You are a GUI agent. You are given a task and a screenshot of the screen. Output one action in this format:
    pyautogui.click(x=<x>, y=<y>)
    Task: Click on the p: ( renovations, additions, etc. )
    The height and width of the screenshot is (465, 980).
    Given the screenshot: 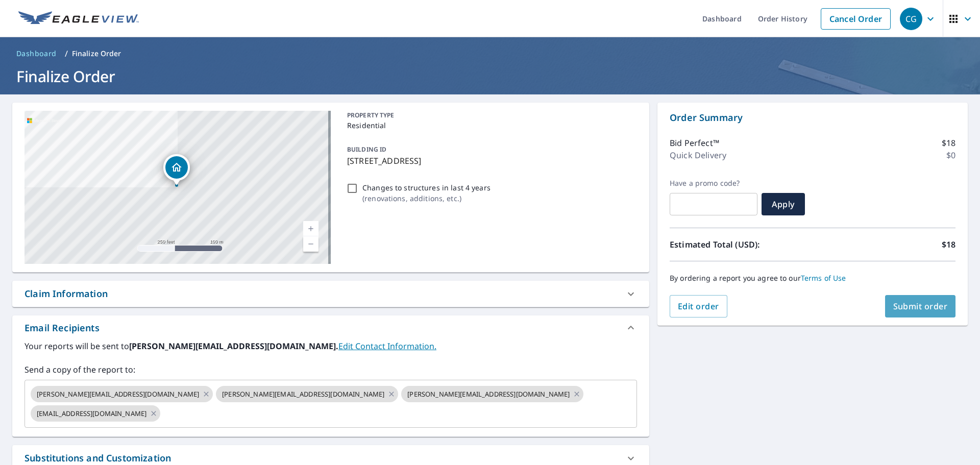 What is the action you would take?
    pyautogui.click(x=426, y=198)
    